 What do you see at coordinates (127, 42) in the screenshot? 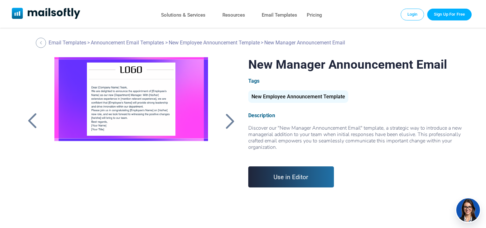
I see `a: Announcement Email Templates` at bounding box center [127, 42].